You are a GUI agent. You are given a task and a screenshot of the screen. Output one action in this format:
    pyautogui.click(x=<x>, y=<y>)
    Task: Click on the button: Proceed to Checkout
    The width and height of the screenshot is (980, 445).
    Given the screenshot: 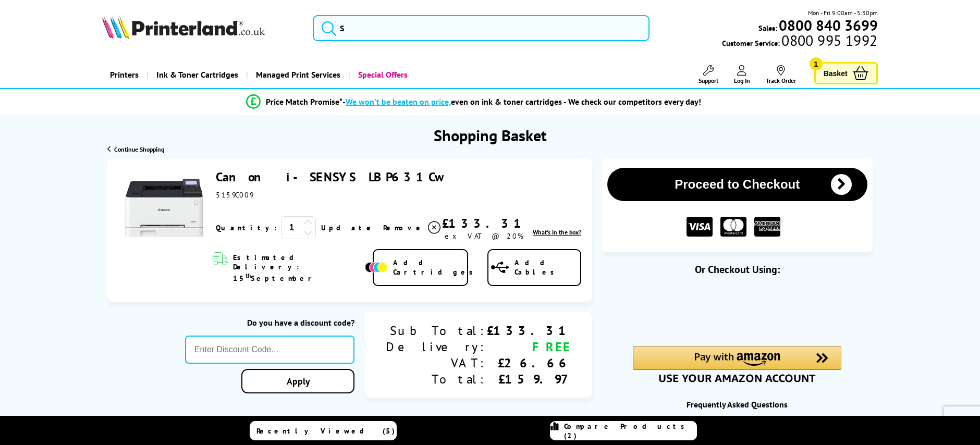 What is the action you would take?
    pyautogui.click(x=737, y=184)
    